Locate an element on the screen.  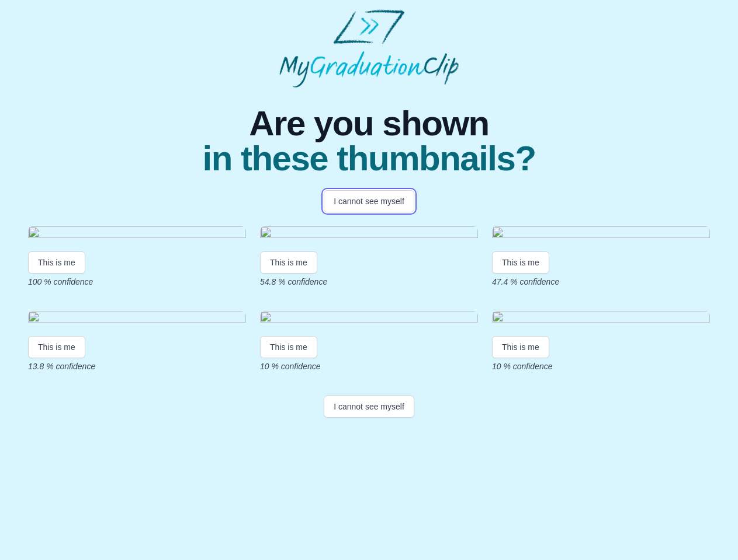
img: MyGraduationClip is located at coordinates (369, 48).